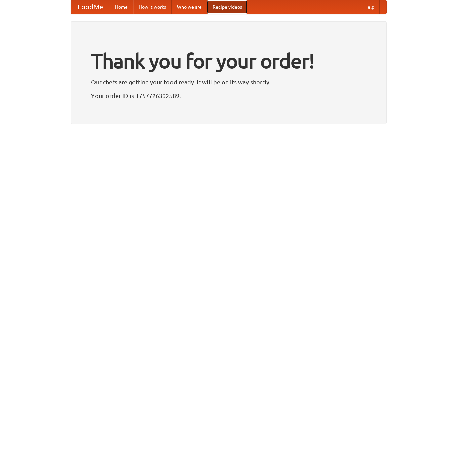  Describe the element at coordinates (121, 7) in the screenshot. I see `a: Home` at that location.